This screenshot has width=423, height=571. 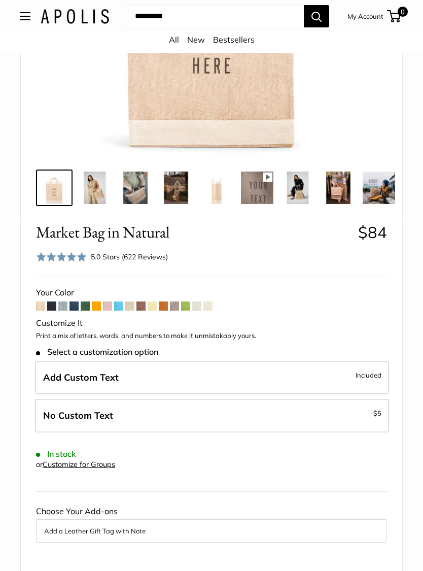 What do you see at coordinates (196, 40) in the screenshot?
I see `a: New` at bounding box center [196, 40].